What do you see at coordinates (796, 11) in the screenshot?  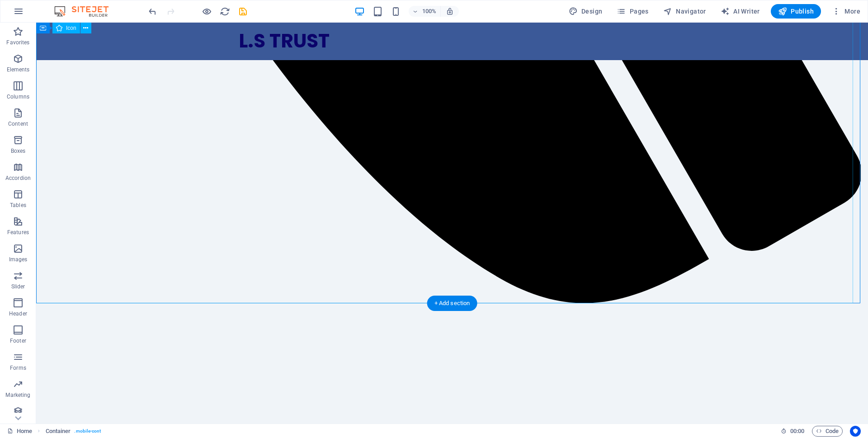 I see `span: Publish` at bounding box center [796, 11].